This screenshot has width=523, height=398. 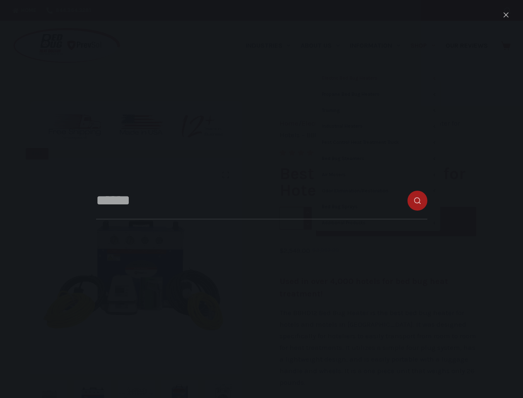 I want to click on button: Open LiveChat chat widget, so click(x=19, y=16).